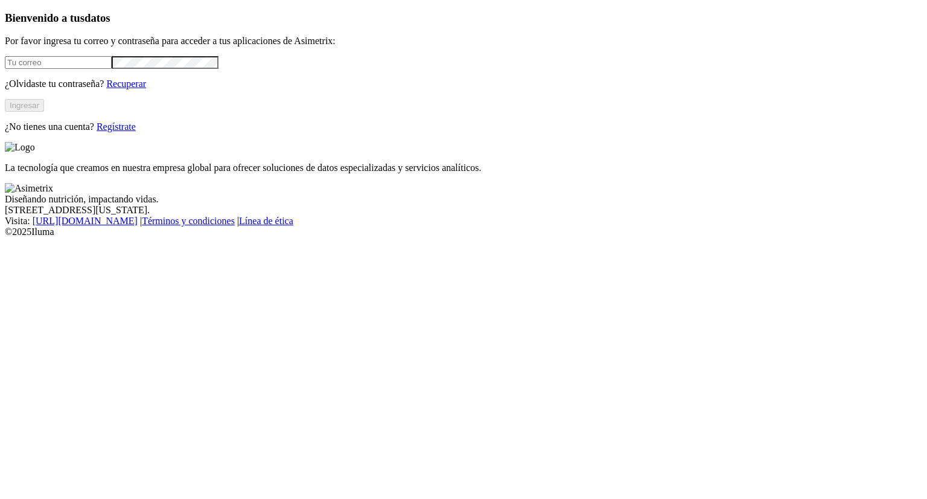  Describe the element at coordinates (464, 18) in the screenshot. I see `h3: Bienvenido a tus` at that location.